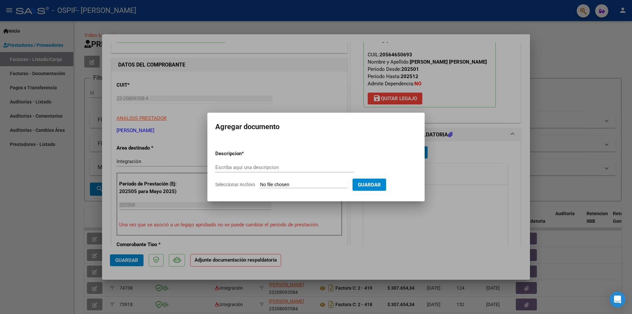 This screenshot has width=632, height=314. I want to click on span: Seleccionar Archivo, so click(235, 184).